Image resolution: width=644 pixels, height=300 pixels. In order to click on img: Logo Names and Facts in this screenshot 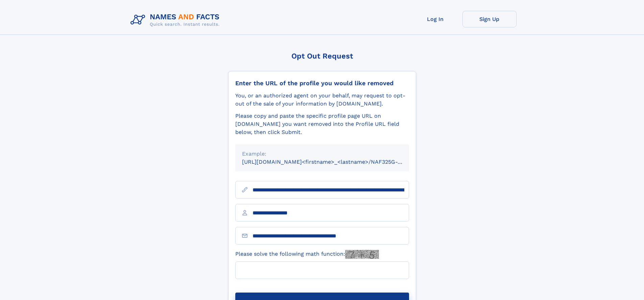, I will do `click(177, 20)`.